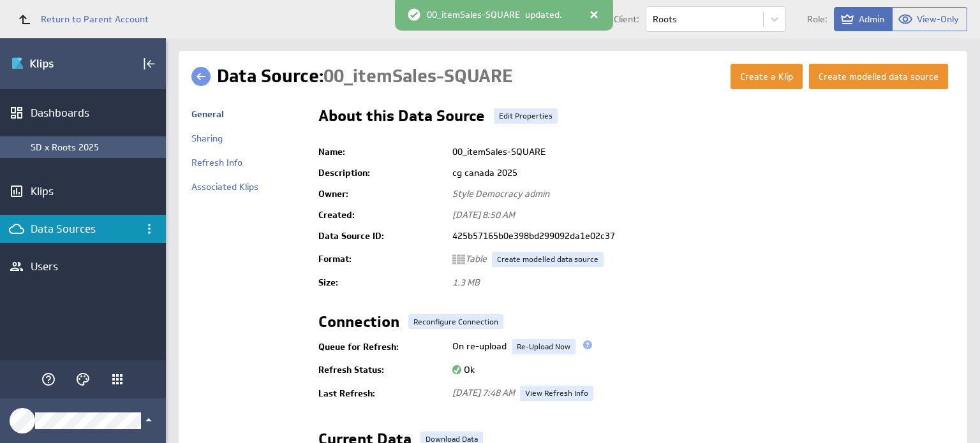 The image size is (980, 443). What do you see at coordinates (501, 194) in the screenshot?
I see `span: Style Democracy admin` at bounding box center [501, 194].